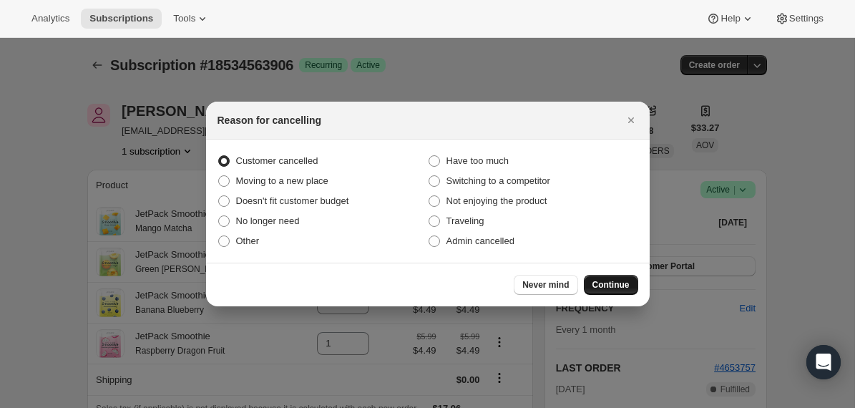 This screenshot has width=855, height=408. I want to click on span: Analytics, so click(50, 19).